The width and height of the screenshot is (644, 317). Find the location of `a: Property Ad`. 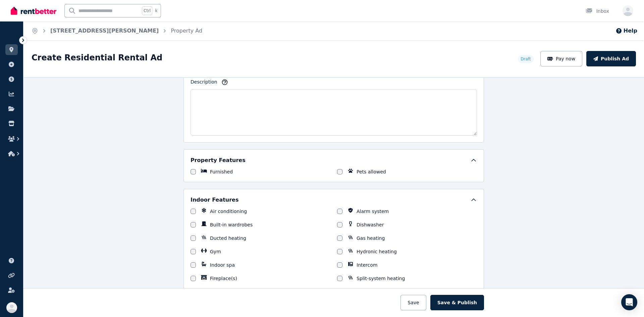

a: Property Ad is located at coordinates (186, 31).